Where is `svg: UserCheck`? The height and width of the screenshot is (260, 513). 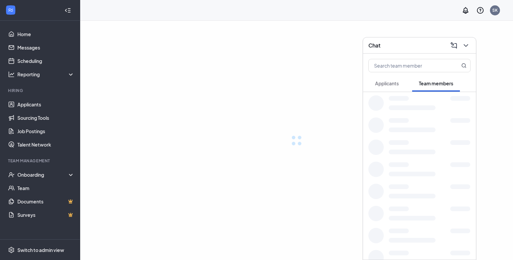
svg: UserCheck is located at coordinates (11, 174).